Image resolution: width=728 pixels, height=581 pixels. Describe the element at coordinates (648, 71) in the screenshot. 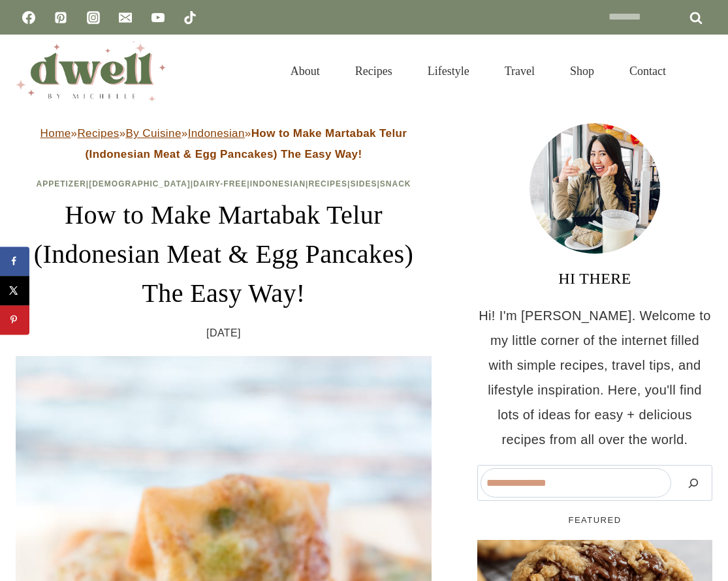

I see `a: Contact` at that location.